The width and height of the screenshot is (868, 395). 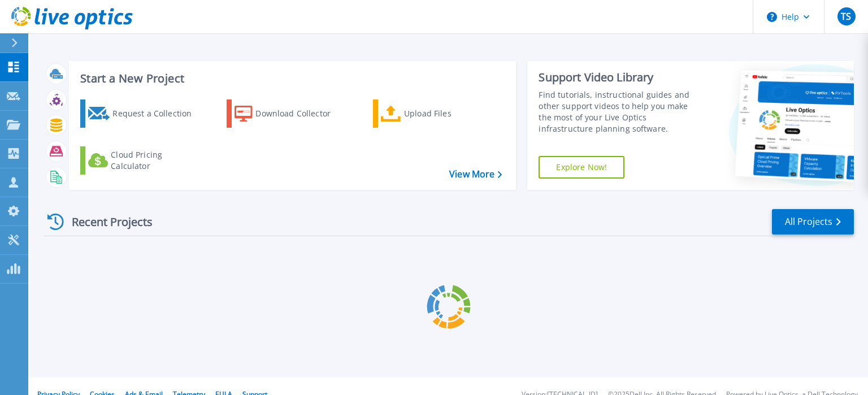 What do you see at coordinates (813, 222) in the screenshot?
I see `a: All Projects` at bounding box center [813, 222].